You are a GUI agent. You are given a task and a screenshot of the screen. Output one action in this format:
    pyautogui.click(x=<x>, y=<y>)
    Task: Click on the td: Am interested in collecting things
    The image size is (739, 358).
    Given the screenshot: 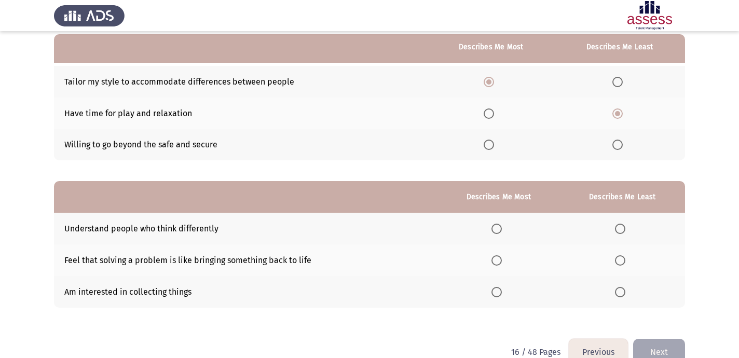 What is the action you would take?
    pyautogui.click(x=245, y=292)
    